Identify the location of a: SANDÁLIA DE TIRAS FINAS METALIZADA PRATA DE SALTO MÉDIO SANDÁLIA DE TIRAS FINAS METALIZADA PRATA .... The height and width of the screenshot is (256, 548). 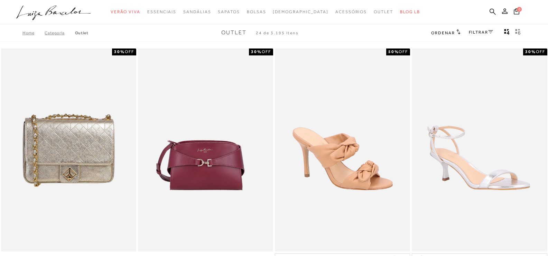
(479, 150).